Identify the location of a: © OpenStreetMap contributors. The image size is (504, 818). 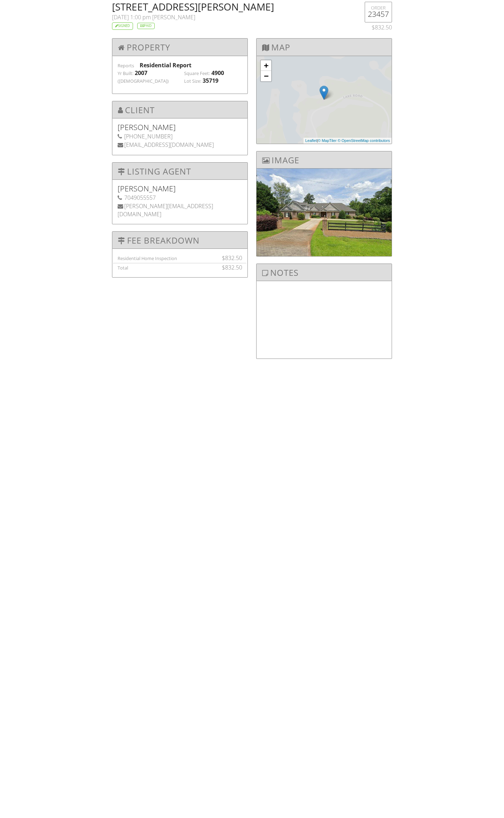
(364, 141).